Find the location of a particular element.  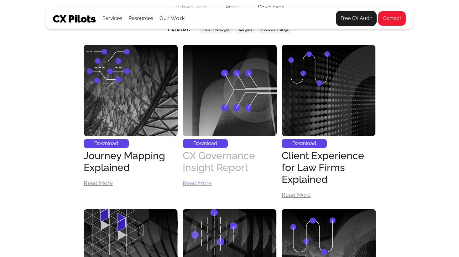

div: Blogs is located at coordinates (232, 8).